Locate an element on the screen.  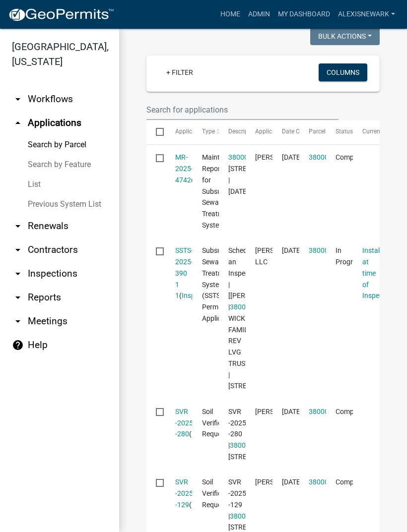
datatable-header-cell: Status is located at coordinates (340, 132).